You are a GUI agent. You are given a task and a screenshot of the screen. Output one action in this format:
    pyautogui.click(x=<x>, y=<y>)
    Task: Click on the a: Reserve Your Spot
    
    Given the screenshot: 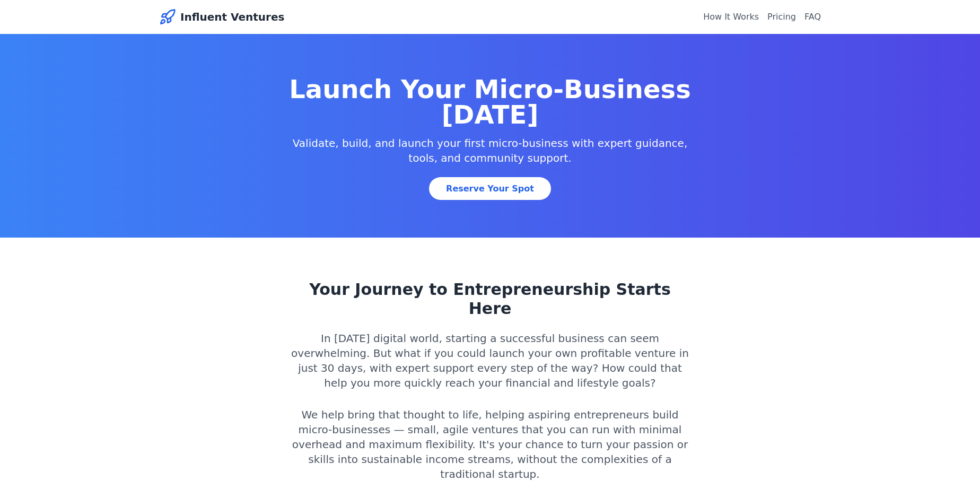 What is the action you would take?
    pyautogui.click(x=490, y=188)
    